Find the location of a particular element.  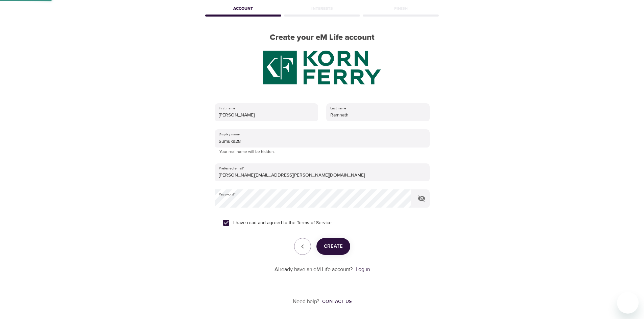

span: Create is located at coordinates (333, 247).